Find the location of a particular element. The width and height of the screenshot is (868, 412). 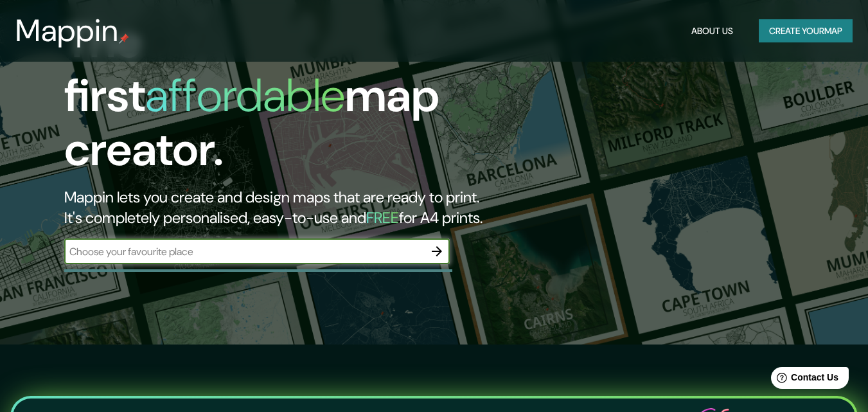

h3: Mappin is located at coordinates (67, 31).